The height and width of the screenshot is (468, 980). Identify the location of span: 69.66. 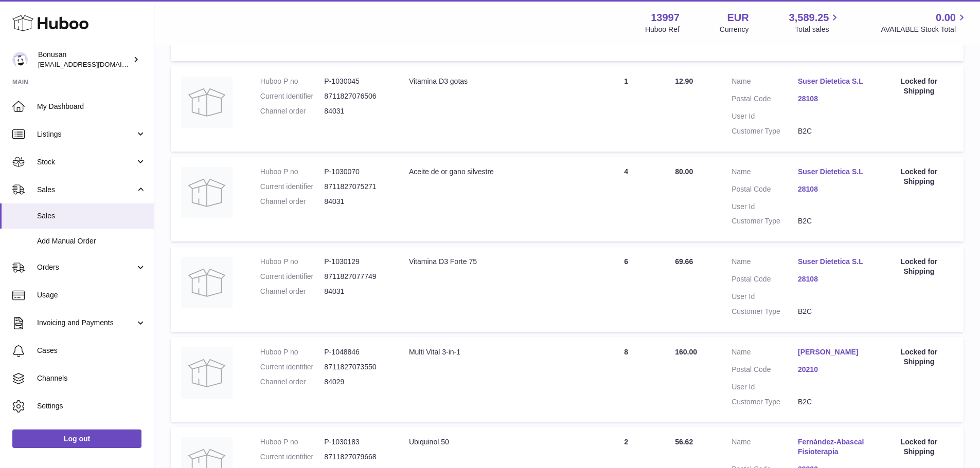
(683, 262).